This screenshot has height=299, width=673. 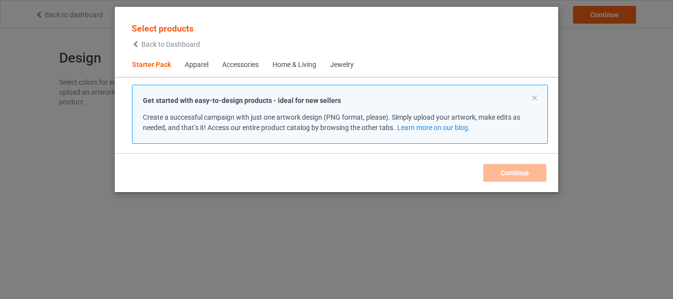 I want to click on a: Learn more on our blog., so click(x=434, y=128).